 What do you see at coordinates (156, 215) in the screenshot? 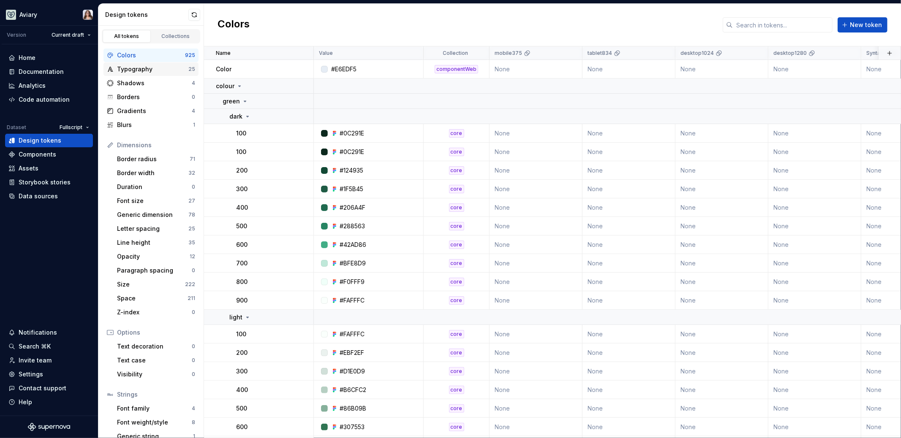
I see `a: Generic dimension78` at bounding box center [156, 215].